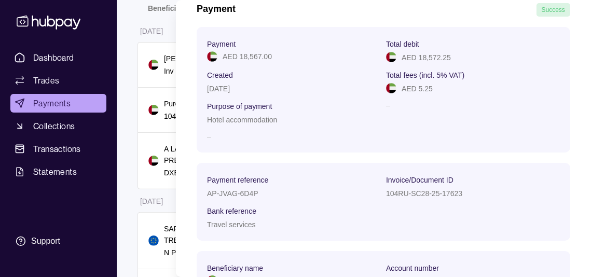  I want to click on span: Success, so click(553, 10).